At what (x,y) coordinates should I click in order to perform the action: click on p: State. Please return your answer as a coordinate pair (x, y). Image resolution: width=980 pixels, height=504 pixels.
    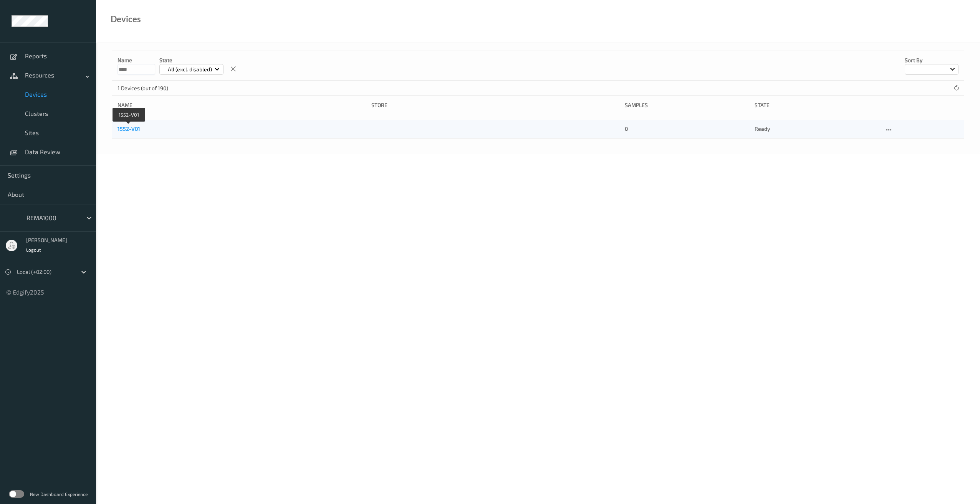
    Looking at the image, I should click on (191, 60).